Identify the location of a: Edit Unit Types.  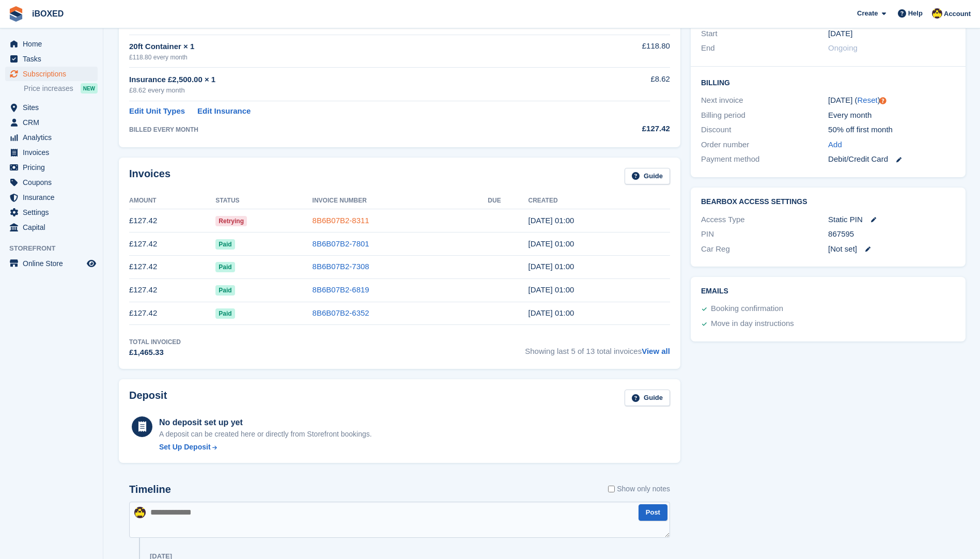
(157, 111).